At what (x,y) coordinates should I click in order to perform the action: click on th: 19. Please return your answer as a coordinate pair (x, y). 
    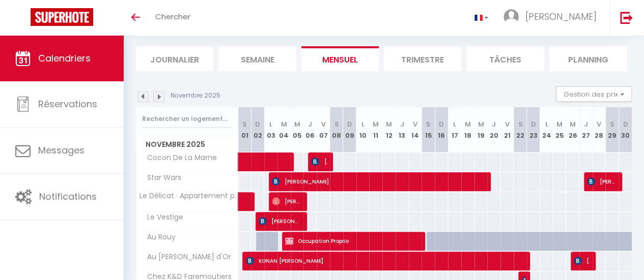
    Looking at the image, I should click on (481, 129).